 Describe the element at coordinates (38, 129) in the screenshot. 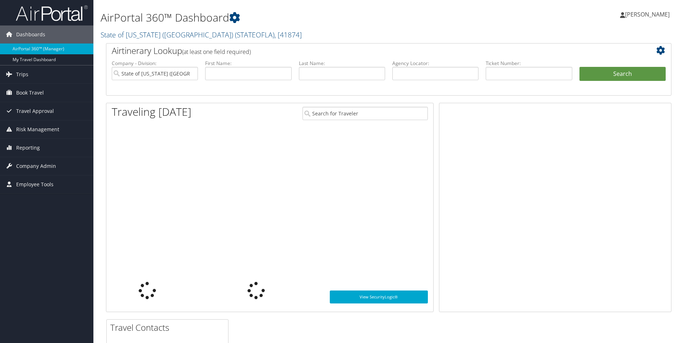

I see `span: Risk Management` at that location.